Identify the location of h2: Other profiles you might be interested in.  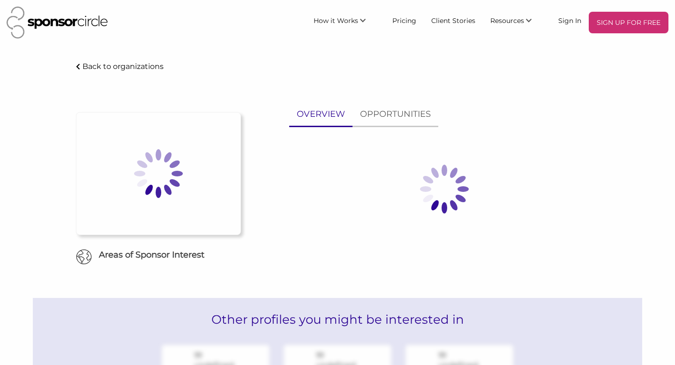
(337, 319).